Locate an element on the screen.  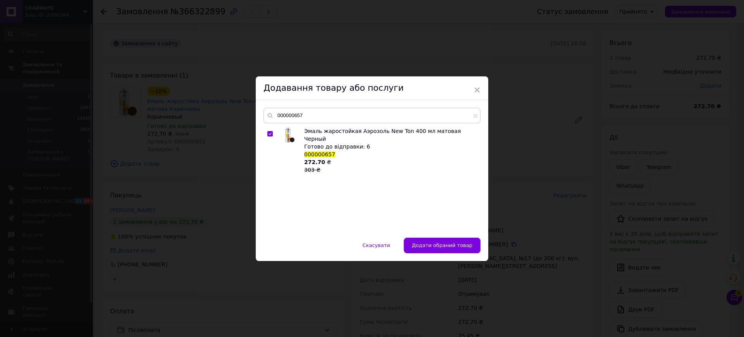
b: 272.70 is located at coordinates (315, 162).